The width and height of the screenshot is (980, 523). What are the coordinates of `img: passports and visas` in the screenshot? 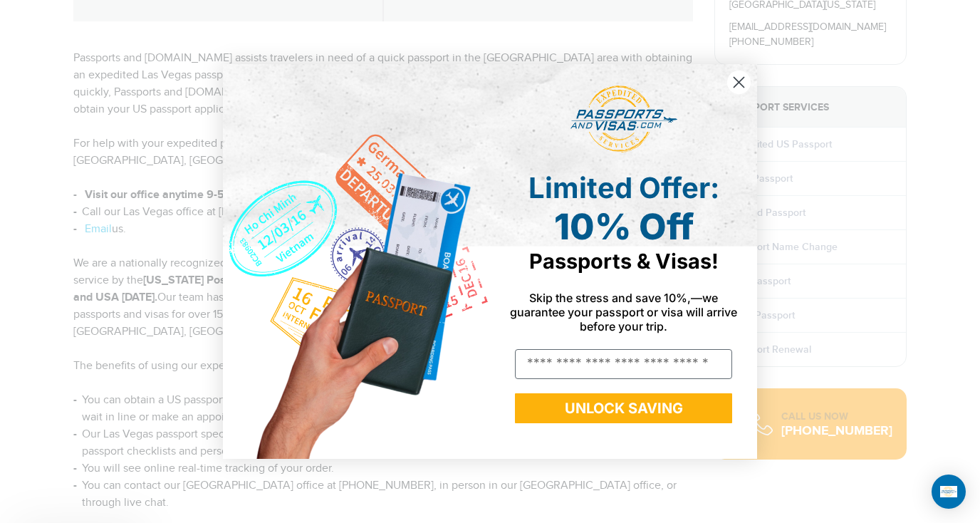 It's located at (624, 119).